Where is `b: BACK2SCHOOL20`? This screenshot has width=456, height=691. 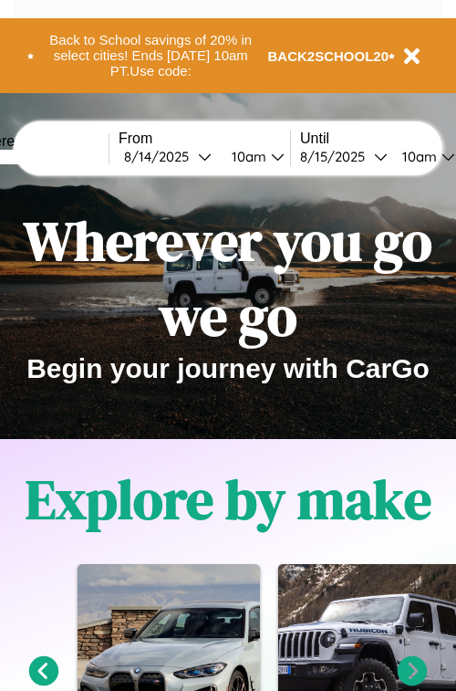 b: BACK2SCHOOL20 is located at coordinates (329, 56).